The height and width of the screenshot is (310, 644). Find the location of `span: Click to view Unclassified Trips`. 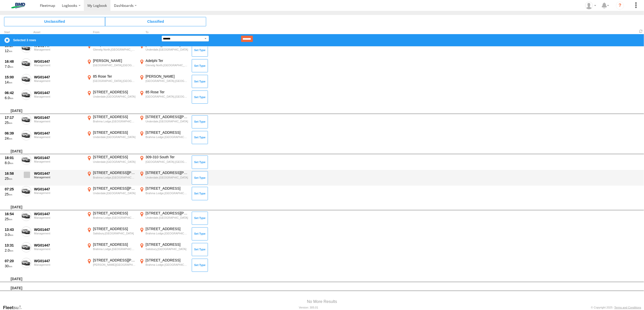

span: Click to view Unclassified Trips is located at coordinates (55, 21).